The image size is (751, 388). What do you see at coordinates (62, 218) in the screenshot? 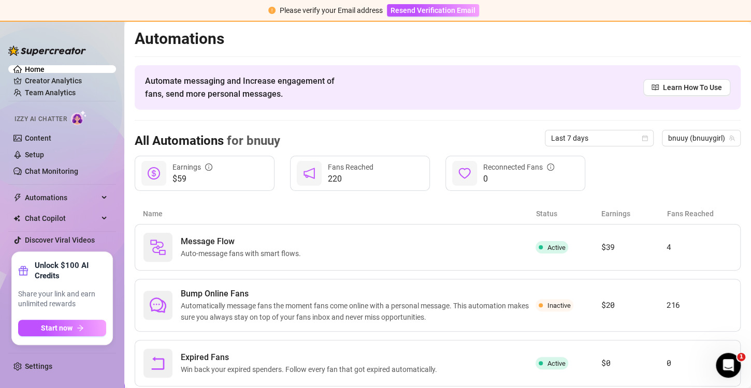
I see `span: Chat Copilot` at bounding box center [62, 218].